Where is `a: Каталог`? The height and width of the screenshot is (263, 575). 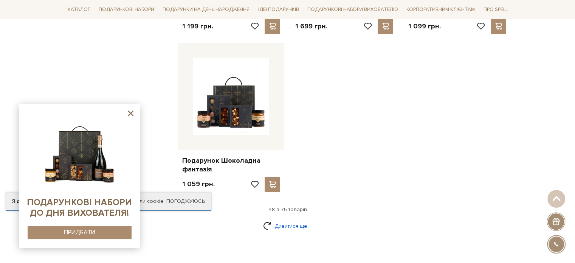
a: Каталог is located at coordinates (79, 9).